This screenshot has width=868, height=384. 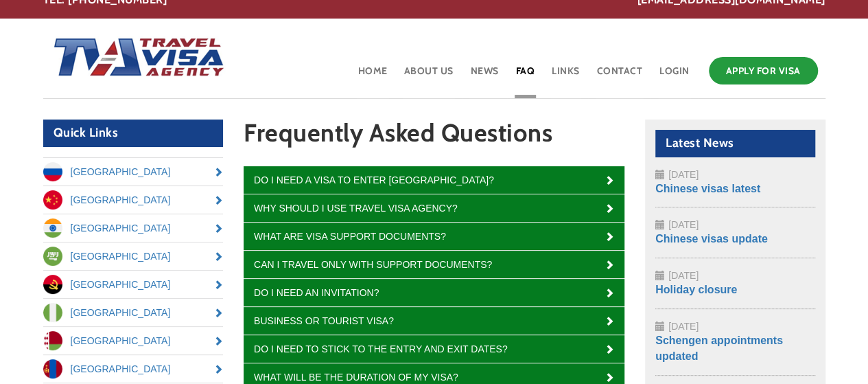 I want to click on img: Home, so click(x=134, y=58).